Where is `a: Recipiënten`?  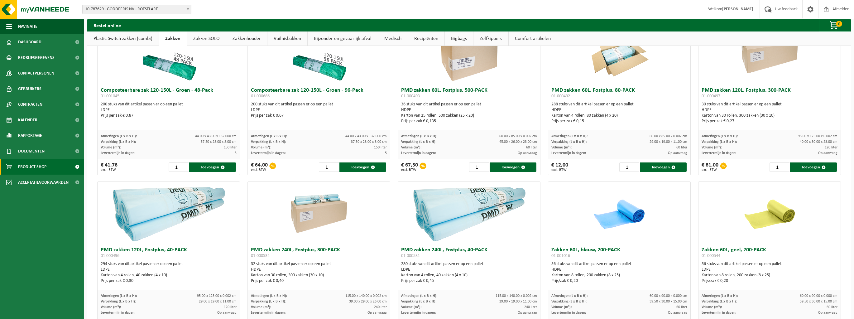 a: Recipiënten is located at coordinates (426, 39).